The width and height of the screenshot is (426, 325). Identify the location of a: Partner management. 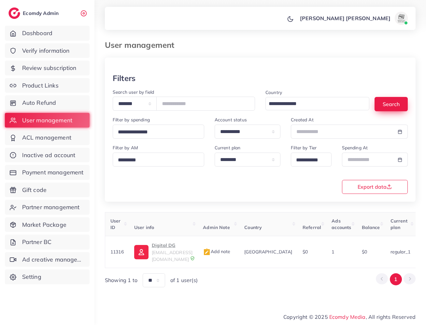
(47, 207).